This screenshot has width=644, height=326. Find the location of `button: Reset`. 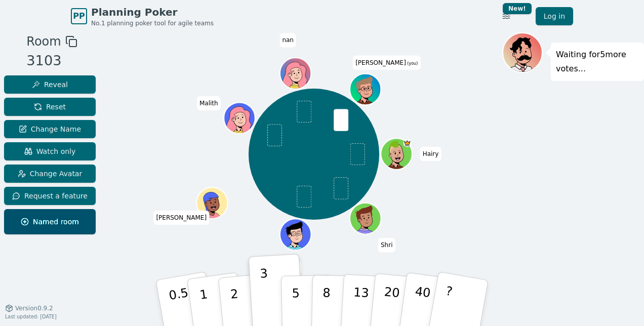

button: Reset is located at coordinates (49, 107).